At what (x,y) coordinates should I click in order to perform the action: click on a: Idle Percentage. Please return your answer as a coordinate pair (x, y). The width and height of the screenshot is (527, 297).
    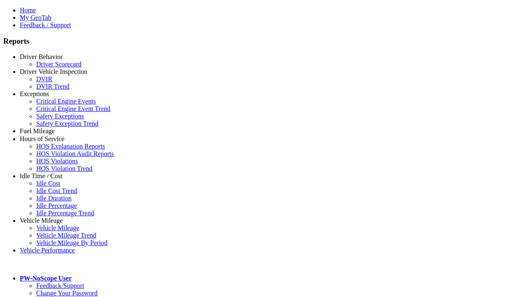
    Looking at the image, I should click on (56, 205).